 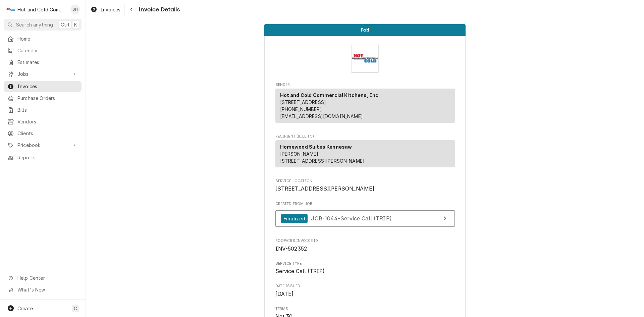 I want to click on img: Logo, so click(x=365, y=59).